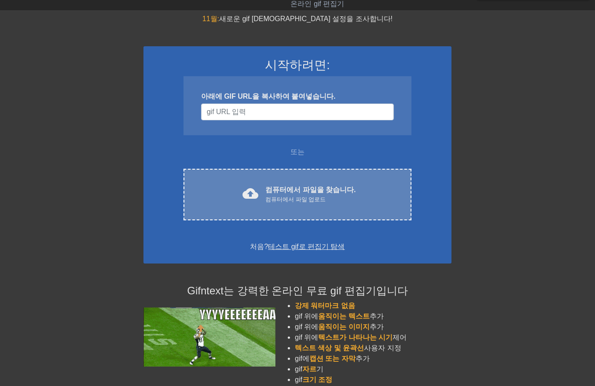 This screenshot has height=386, width=595. Describe the element at coordinates (251, 193) in the screenshot. I see `span: cloud_upload` at that location.